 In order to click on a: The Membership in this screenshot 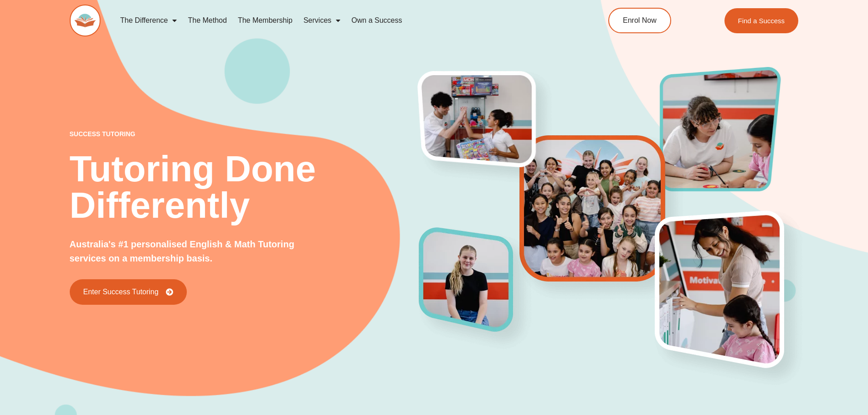, I will do `click(265, 21)`.